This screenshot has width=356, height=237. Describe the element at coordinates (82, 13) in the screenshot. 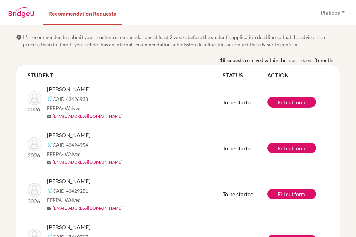

I see `a: Recommendation Requests` at that location.